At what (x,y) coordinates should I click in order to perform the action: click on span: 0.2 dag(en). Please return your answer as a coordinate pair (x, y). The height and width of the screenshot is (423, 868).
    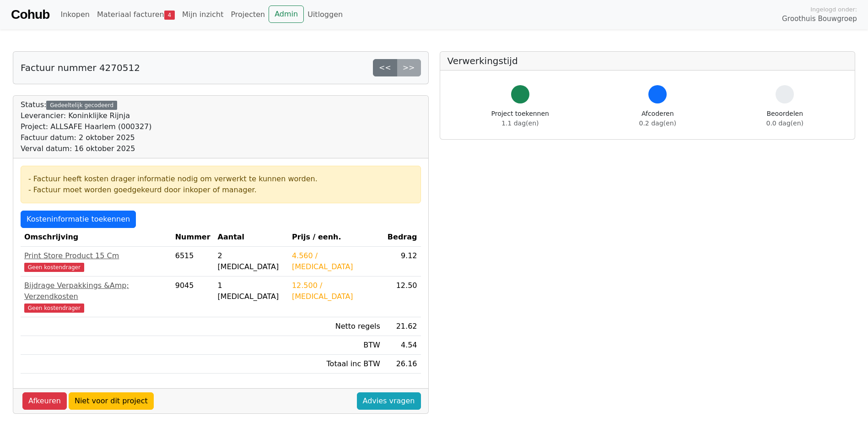
    Looking at the image, I should click on (658, 123).